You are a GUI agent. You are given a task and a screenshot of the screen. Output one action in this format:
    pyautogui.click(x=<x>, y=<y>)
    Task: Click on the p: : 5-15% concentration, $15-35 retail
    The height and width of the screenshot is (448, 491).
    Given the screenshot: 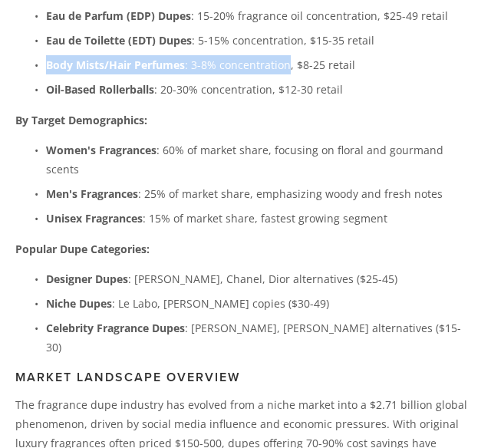 What is the action you would take?
    pyautogui.click(x=261, y=40)
    